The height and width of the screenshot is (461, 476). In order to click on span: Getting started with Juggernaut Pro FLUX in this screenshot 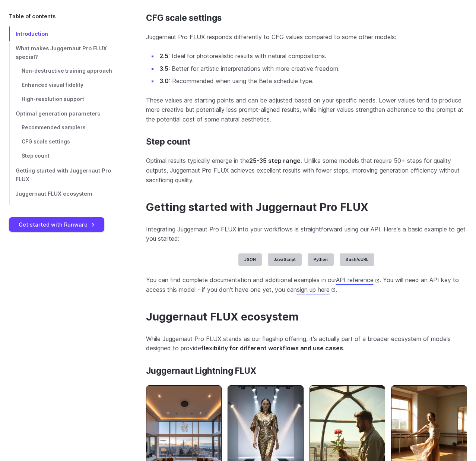, I will do `click(63, 175)`.